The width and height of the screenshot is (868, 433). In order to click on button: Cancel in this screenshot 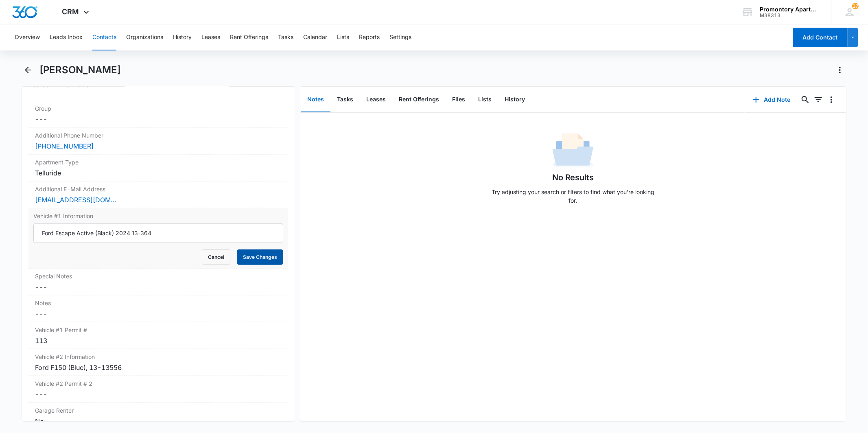, I will do `click(216, 257)`.